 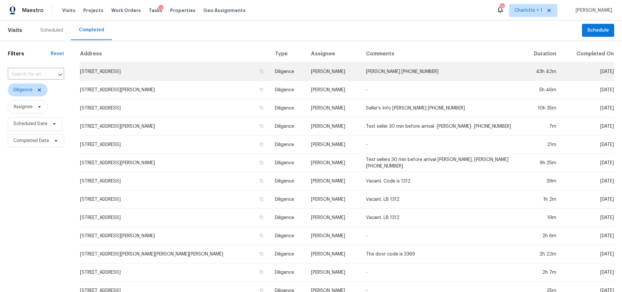 What do you see at coordinates (598, 30) in the screenshot?
I see `span: Schedule` at bounding box center [598, 30].